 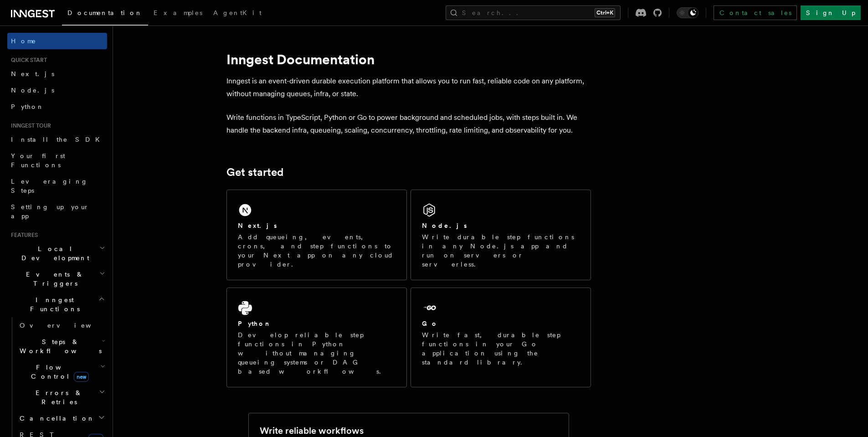 I want to click on a: Documentation, so click(x=105, y=14).